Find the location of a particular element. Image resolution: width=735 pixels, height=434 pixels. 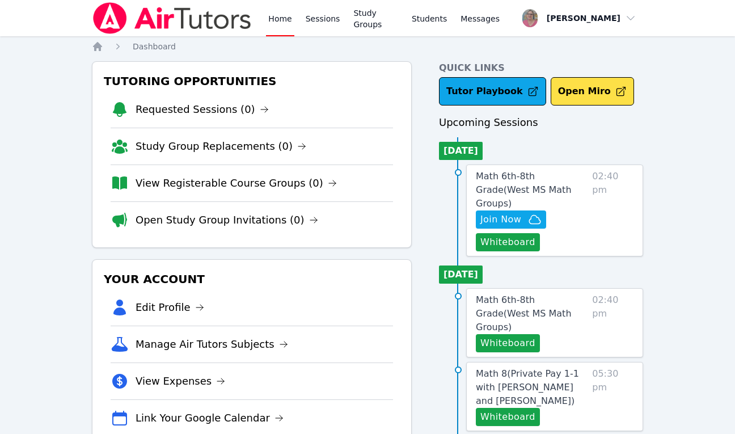

nav: Breadcrumb is located at coordinates (367, 46).